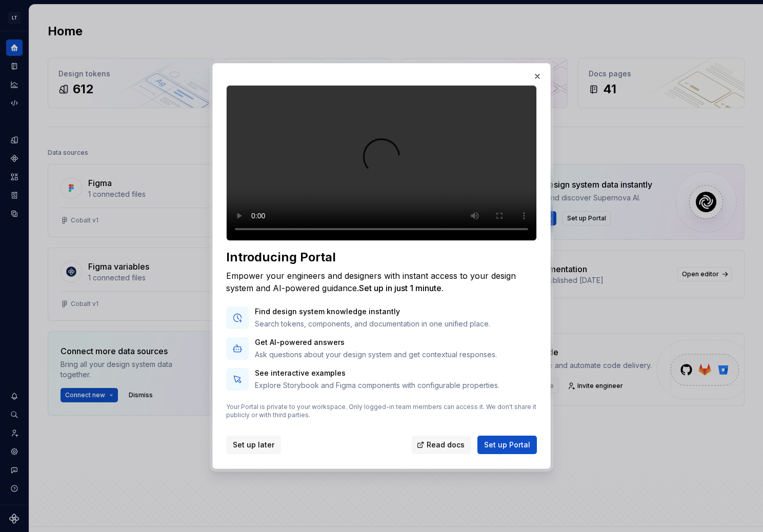 This screenshot has width=763, height=532. Describe the element at coordinates (373, 324) in the screenshot. I see `p: Search tokens, components, and documentation in one unified place.` at that location.